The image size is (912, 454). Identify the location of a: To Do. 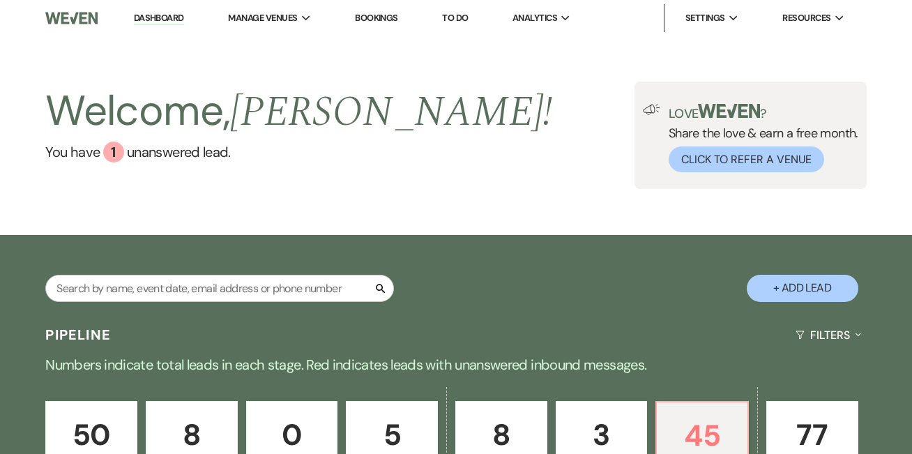
(455, 17).